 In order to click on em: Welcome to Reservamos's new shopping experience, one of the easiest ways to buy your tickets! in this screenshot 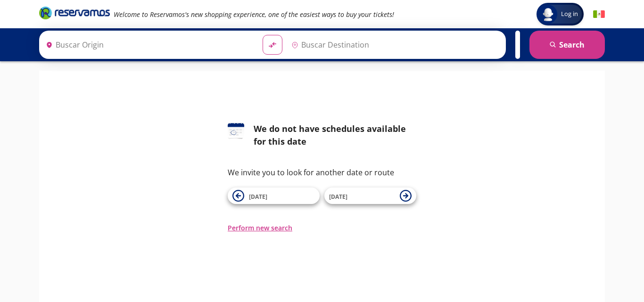, I will do `click(253, 14)`.